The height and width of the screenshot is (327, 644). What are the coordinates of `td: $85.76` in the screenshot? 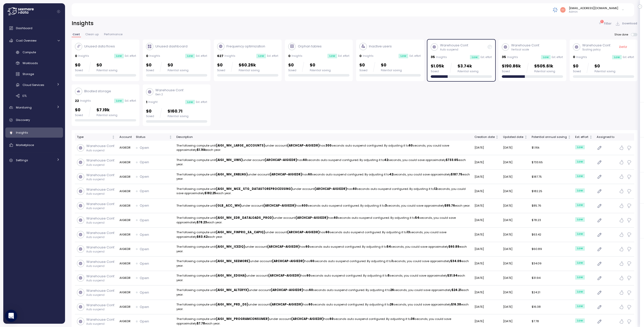 It's located at (551, 206).